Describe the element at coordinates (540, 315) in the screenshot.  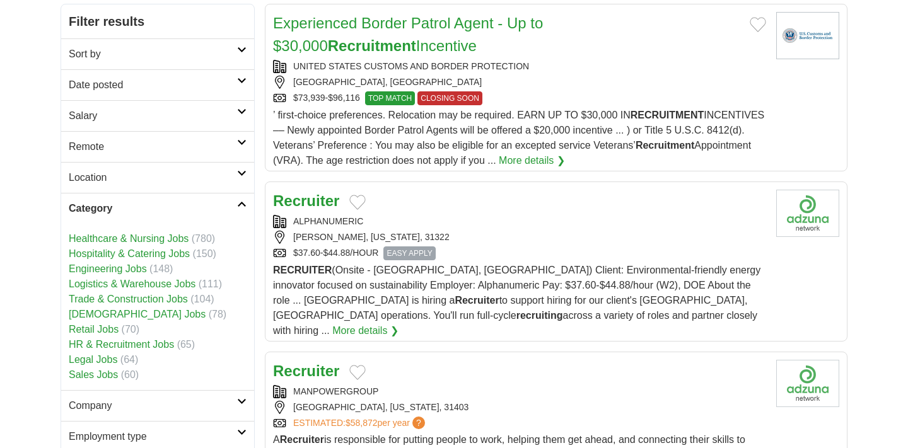
I see `strong: recruiting` at that location.